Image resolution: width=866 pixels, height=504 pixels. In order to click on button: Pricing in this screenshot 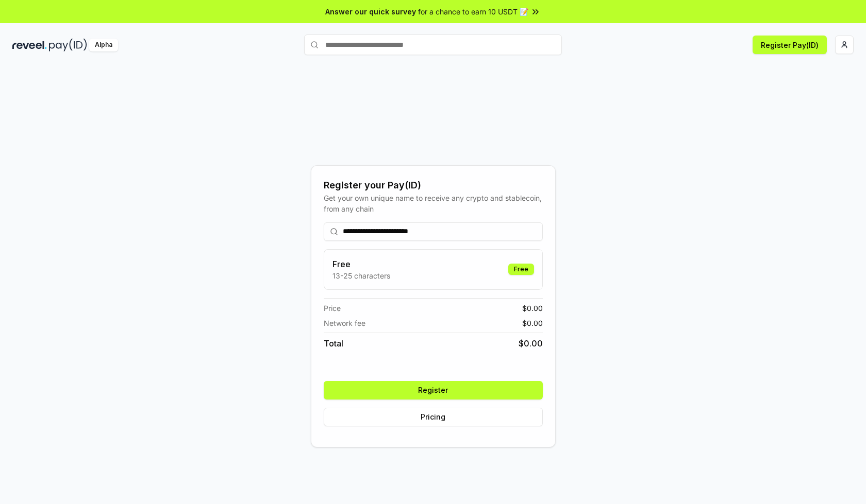, I will do `click(433, 418)`.